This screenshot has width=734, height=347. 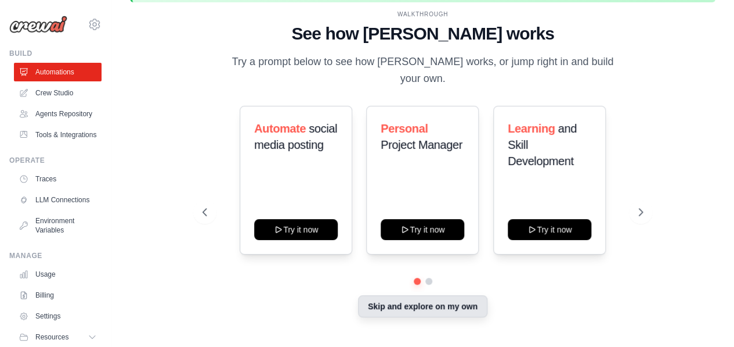 What do you see at coordinates (57, 135) in the screenshot?
I see `a: Tools & Integrations` at bounding box center [57, 135].